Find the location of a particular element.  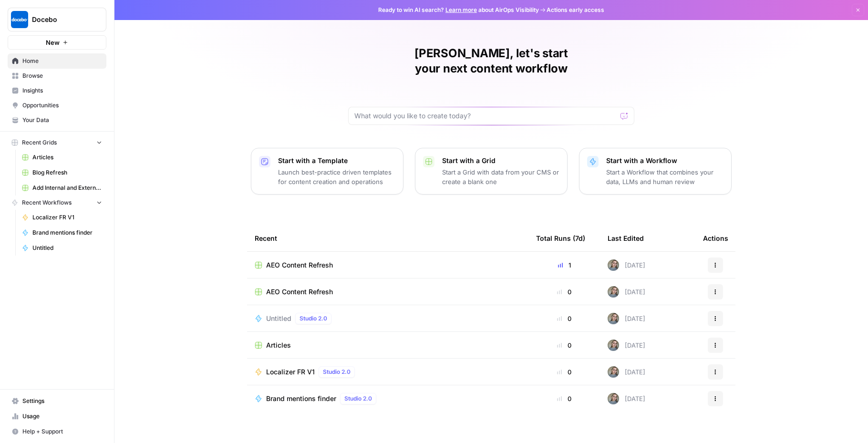

span: Your Data is located at coordinates (62, 120).